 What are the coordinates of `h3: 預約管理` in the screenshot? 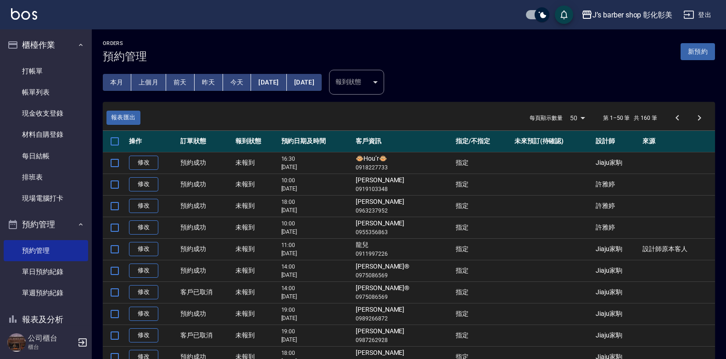 It's located at (125, 56).